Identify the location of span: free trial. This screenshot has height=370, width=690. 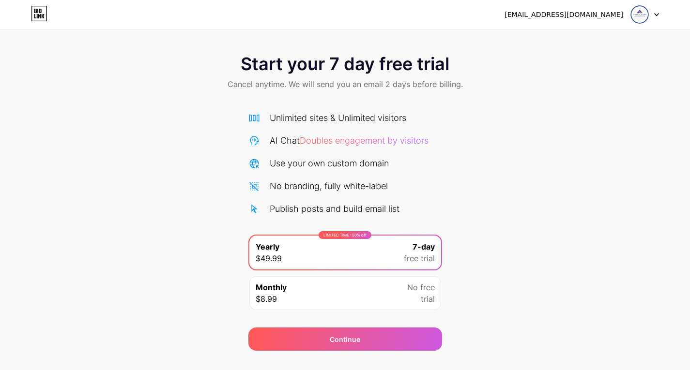
(419, 259).